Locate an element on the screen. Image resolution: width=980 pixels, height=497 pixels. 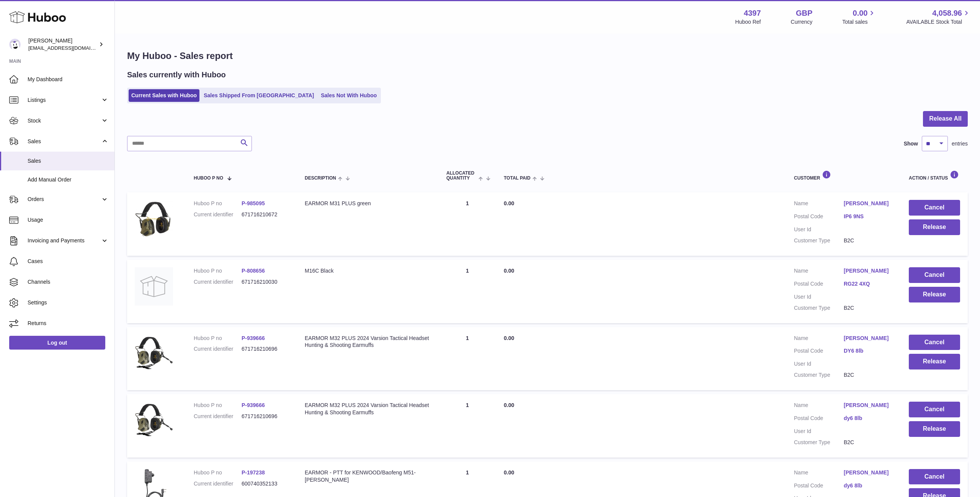
a: 4,058.96 AVAILABLE Stock Total is located at coordinates (938, 17).